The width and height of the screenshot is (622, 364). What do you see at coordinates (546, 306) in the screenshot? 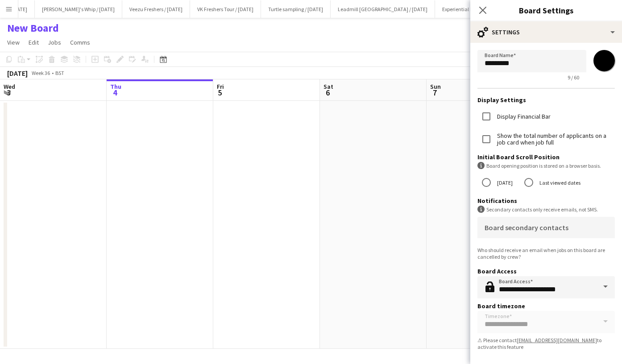
I see `h3: Board timezone` at bounding box center [546, 306].